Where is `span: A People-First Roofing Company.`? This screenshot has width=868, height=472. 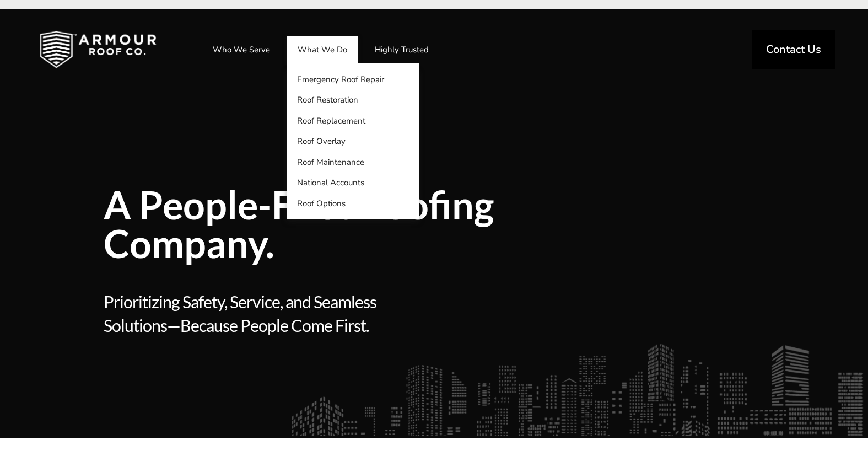
span: A People-First Roofing Company. is located at coordinates (349, 224).